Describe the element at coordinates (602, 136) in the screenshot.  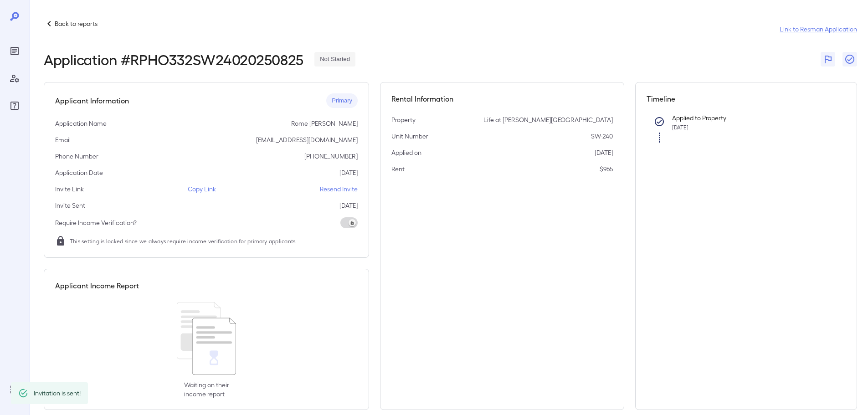
I see `p: SW-240` at that location.